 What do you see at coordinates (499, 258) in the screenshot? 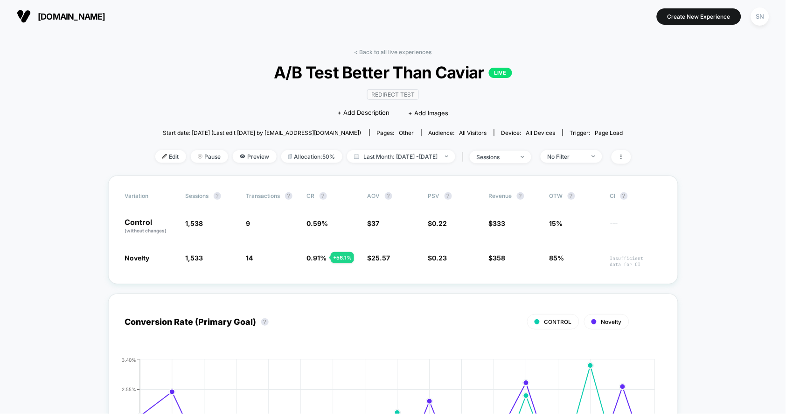
I see `span: 358` at bounding box center [499, 258].